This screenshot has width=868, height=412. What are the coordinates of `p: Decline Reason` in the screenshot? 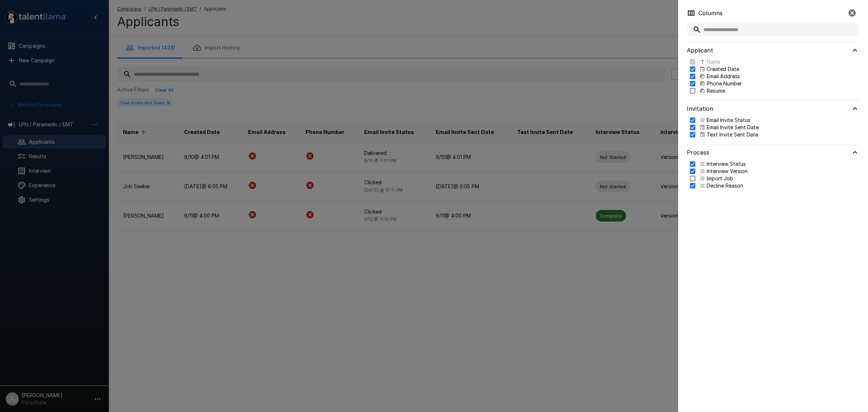 It's located at (725, 185).